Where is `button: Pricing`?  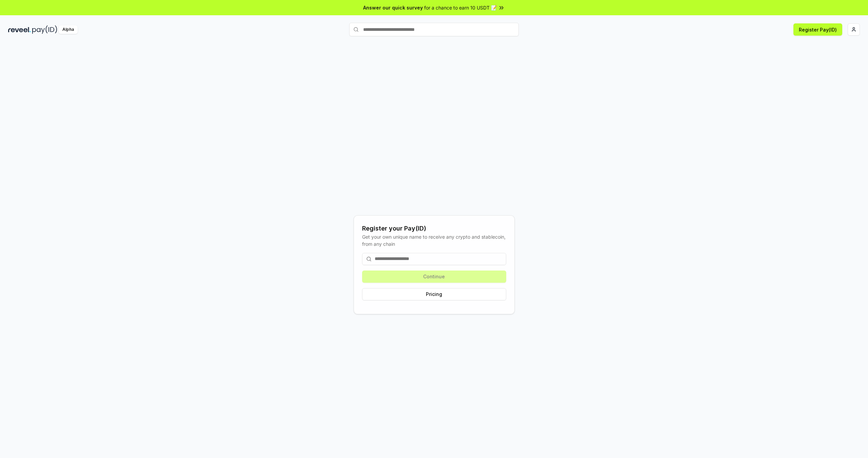
button: Pricing is located at coordinates (434, 294).